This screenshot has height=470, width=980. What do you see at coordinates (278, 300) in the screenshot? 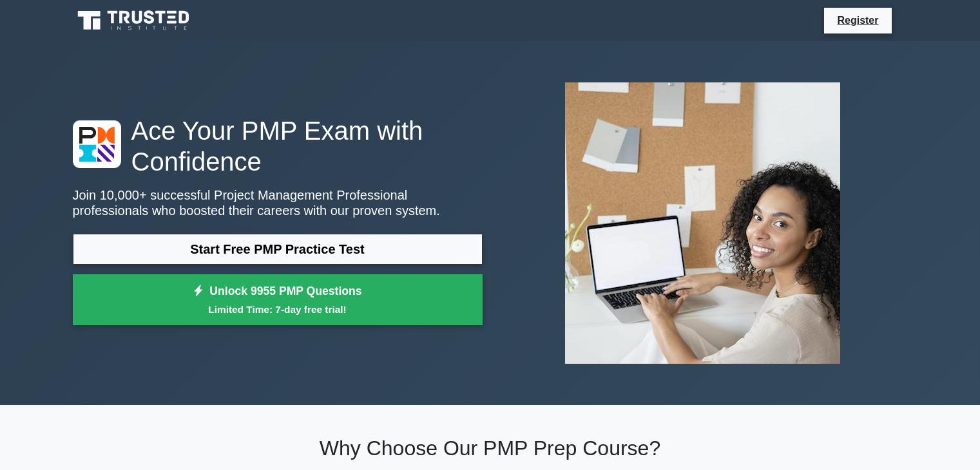
I see `a: Unlock 9955 PMP QuestionsLimited Time: 7-day free trial!` at bounding box center [278, 300].